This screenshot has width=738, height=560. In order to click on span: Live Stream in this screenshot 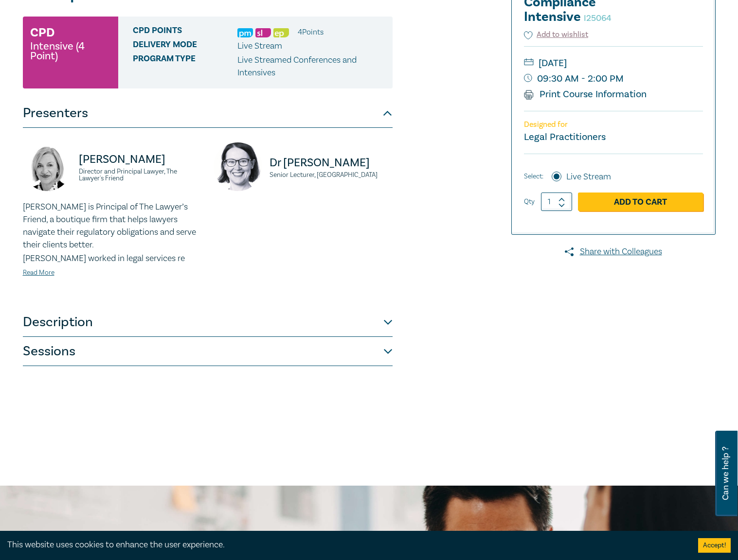, I will do `click(260, 46)`.